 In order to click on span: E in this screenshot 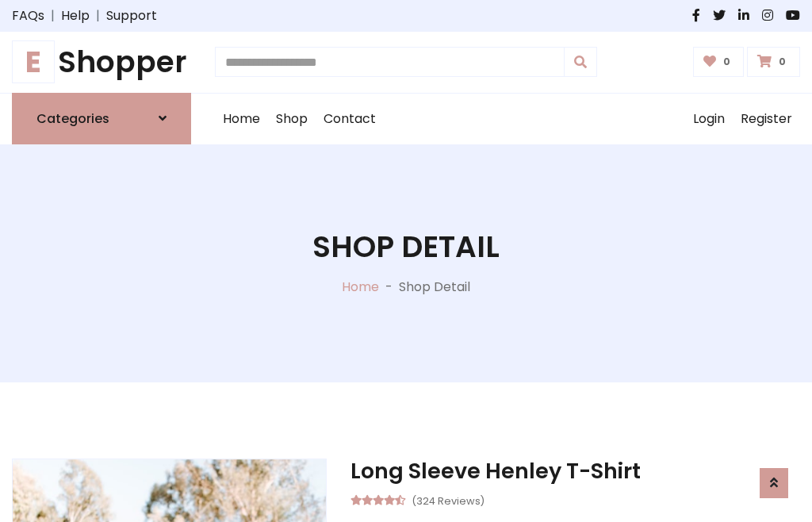, I will do `click(33, 62)`.